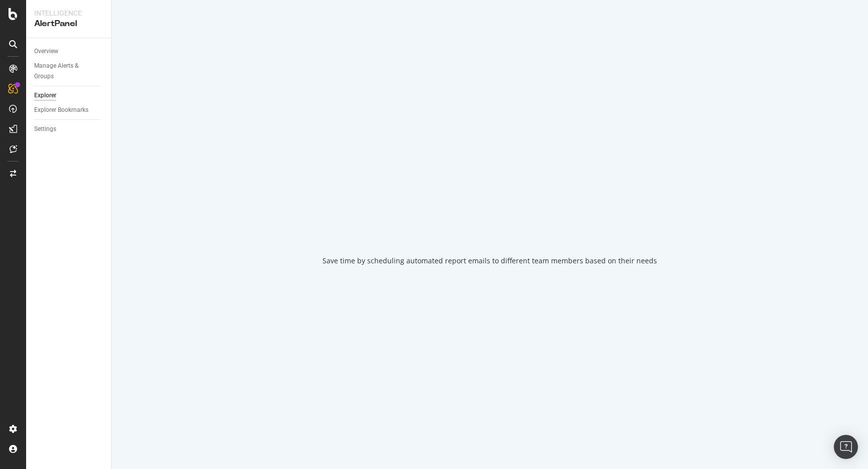 The height and width of the screenshot is (469, 868). Describe the element at coordinates (69, 110) in the screenshot. I see `a: Explorer Bookmarks` at that location.